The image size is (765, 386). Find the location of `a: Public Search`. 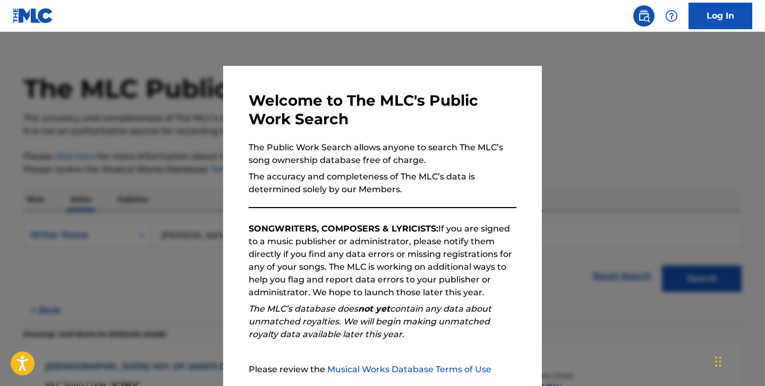

a: Public Search is located at coordinates (644, 16).